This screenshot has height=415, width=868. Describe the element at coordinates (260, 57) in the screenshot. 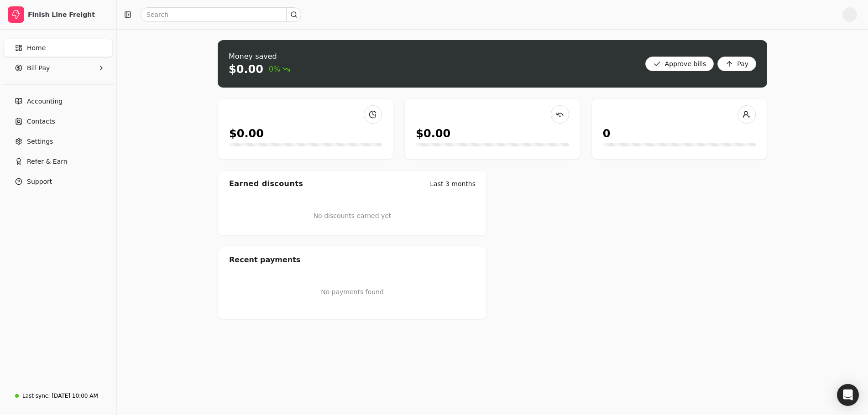

I see `div: Money saved` at that location.